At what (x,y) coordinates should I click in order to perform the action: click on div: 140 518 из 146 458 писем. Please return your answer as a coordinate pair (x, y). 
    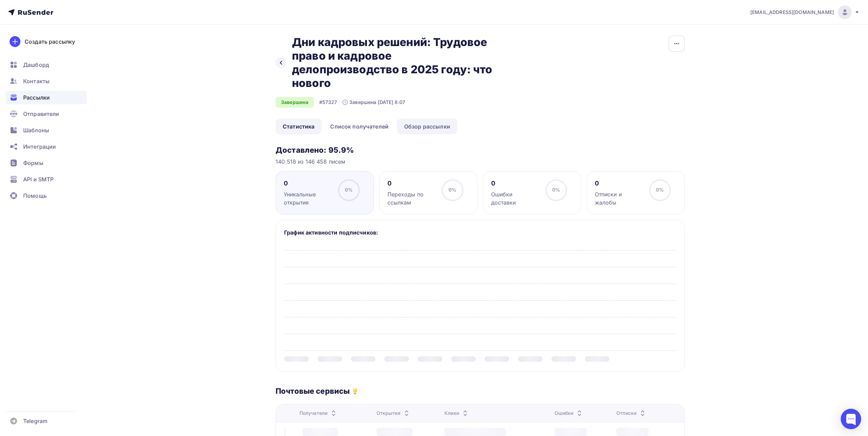
    Looking at the image, I should click on (481, 161).